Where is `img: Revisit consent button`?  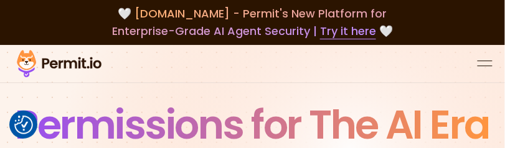 img: Revisit consent button is located at coordinates (24, 125).